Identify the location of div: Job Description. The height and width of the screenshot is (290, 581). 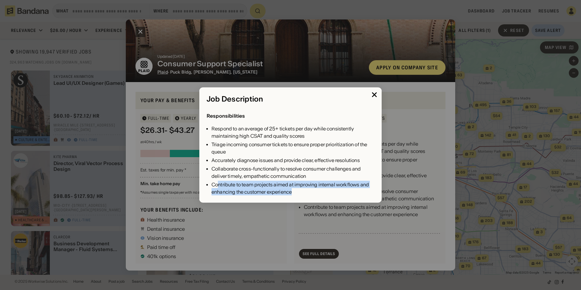
(291, 99).